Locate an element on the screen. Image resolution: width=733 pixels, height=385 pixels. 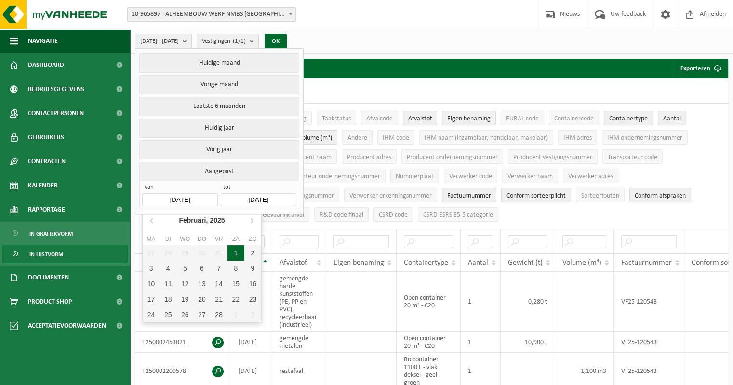
button: Transporteur ondernemingsnummerTransporteur ondernemingsnummer : Activate to sort is located at coordinates (331, 176).